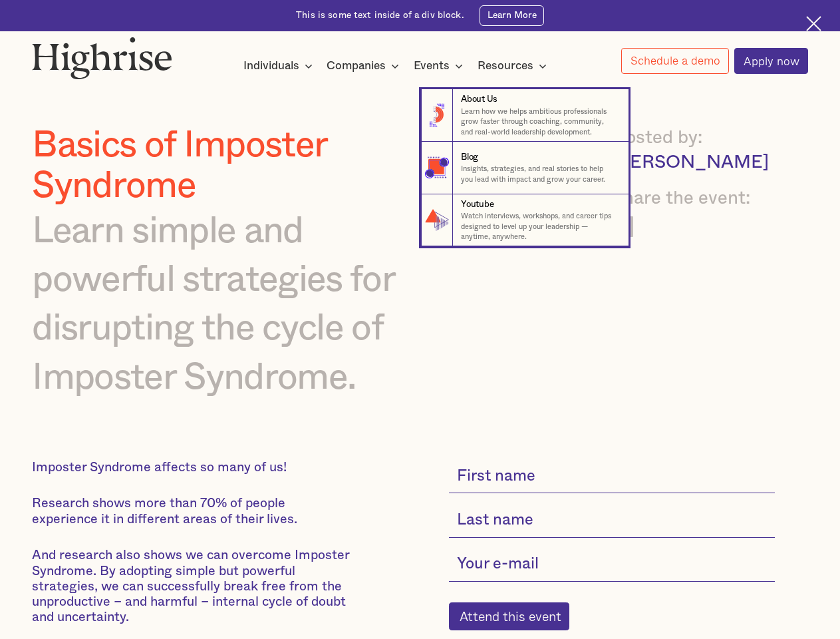  What do you see at coordinates (469, 157) in the screenshot?
I see `div: Blog` at bounding box center [469, 157].